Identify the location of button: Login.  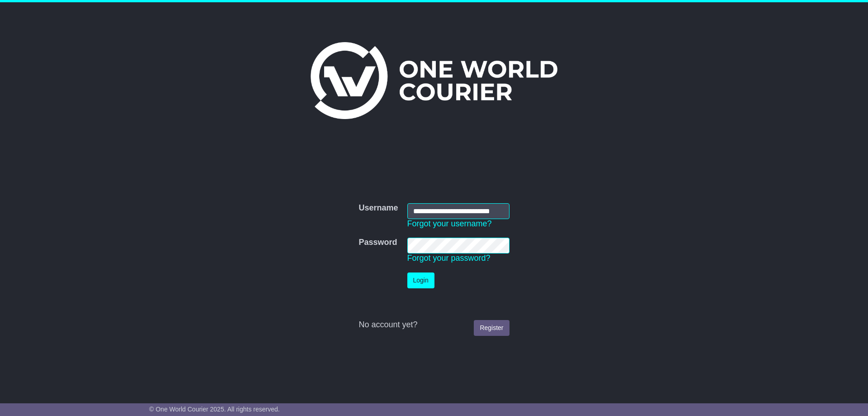
(421, 280).